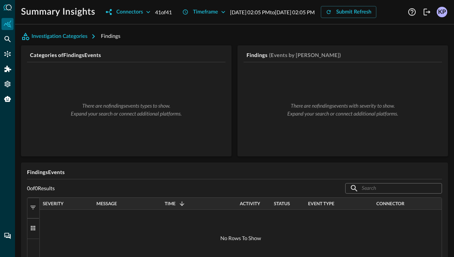  What do you see at coordinates (126, 110) in the screenshot?
I see `div: There are no findings events types to show. Expand your search or connect additional platforms.` at bounding box center [126, 110].